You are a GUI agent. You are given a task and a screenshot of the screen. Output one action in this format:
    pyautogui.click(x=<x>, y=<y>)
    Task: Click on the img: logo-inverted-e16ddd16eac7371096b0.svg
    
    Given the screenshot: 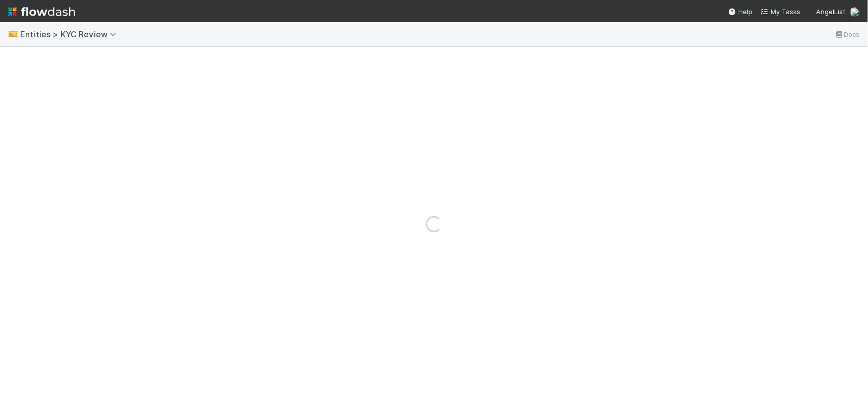 What is the action you would take?
    pyautogui.click(x=42, y=11)
    